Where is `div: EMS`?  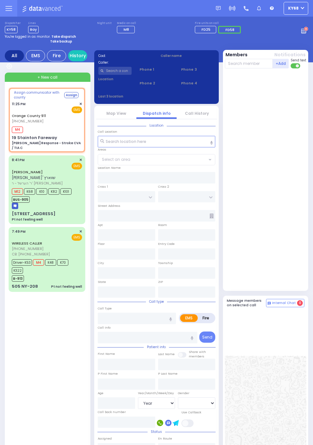 div: EMS is located at coordinates (36, 56).